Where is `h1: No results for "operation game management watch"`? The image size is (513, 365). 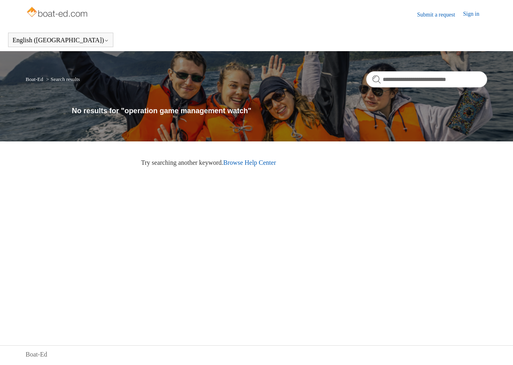 h1: No results for "operation game management watch" is located at coordinates (280, 111).